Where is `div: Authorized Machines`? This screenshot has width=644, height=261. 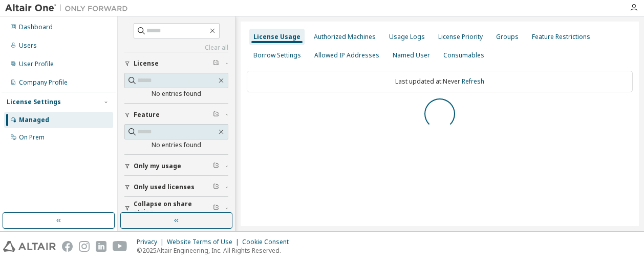 div: Authorized Machines is located at coordinates (345, 37).